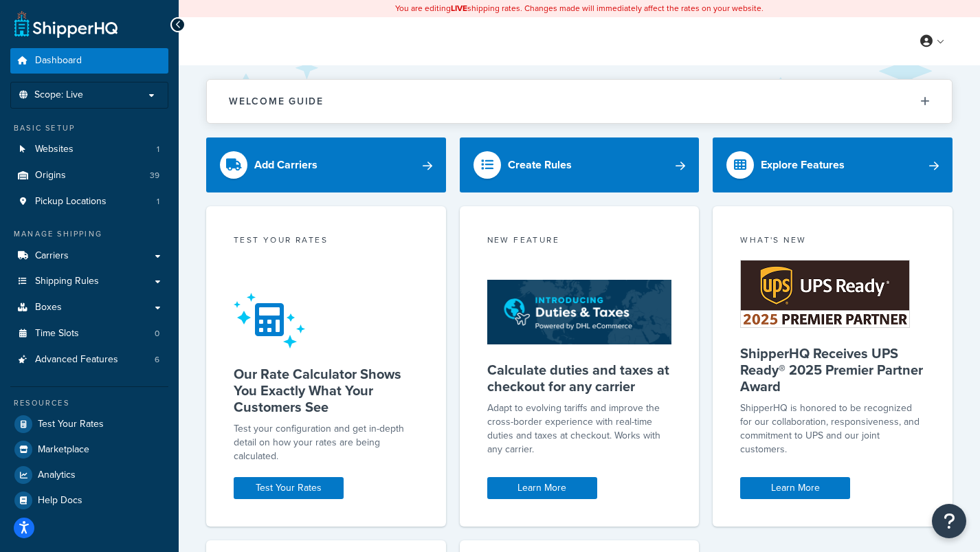 The height and width of the screenshot is (552, 980). I want to click on li: Test Your Rates, so click(89, 424).